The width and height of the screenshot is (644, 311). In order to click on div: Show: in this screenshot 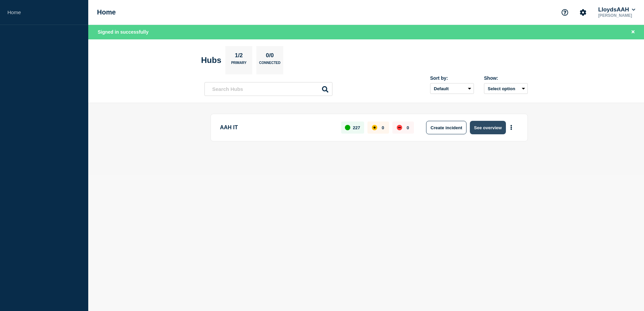, I will do `click(506, 78)`.